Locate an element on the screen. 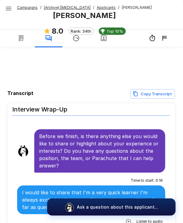 The height and width of the screenshot is (223, 183). span: Rank: 34th is located at coordinates (81, 31).